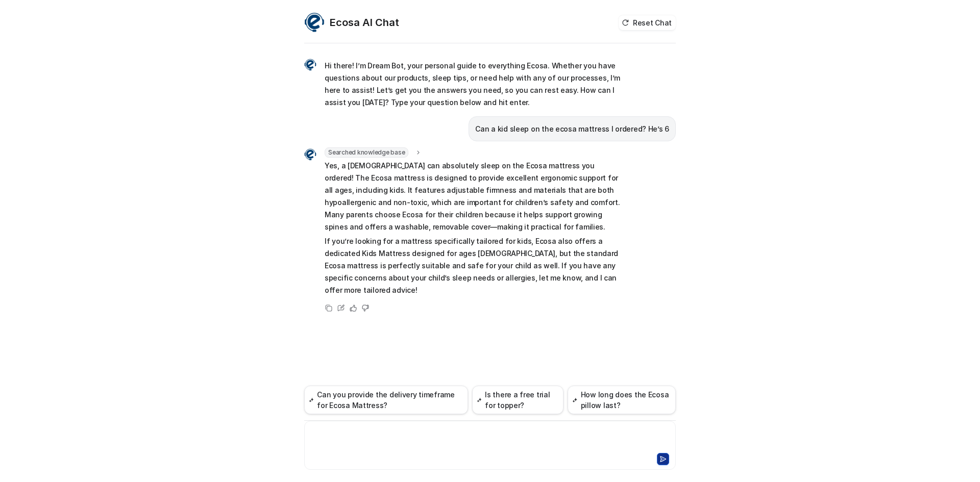  Describe the element at coordinates (366, 152) in the screenshot. I see `span: Searched knowledge base` at that location.